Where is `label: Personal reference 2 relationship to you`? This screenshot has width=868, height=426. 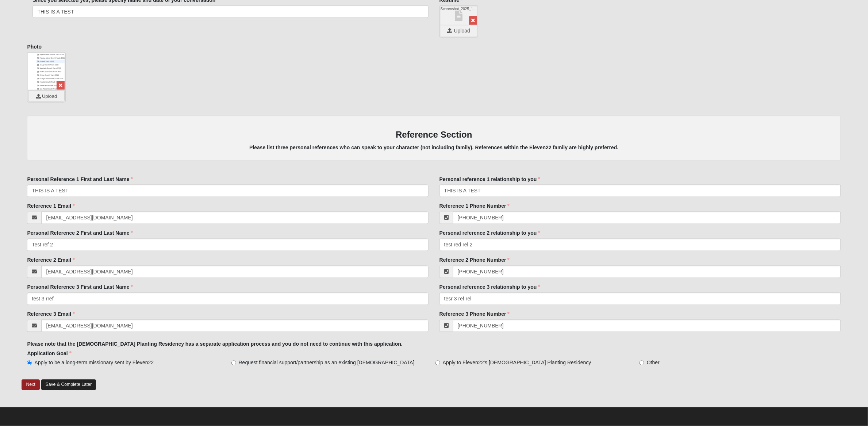
label: Personal reference 2 relationship to you is located at coordinates (490, 233).